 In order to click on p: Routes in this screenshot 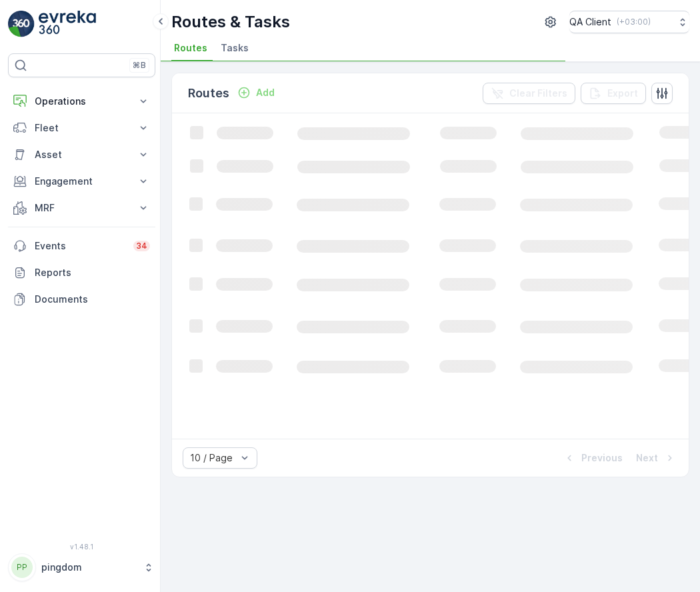, I will do `click(209, 93)`.